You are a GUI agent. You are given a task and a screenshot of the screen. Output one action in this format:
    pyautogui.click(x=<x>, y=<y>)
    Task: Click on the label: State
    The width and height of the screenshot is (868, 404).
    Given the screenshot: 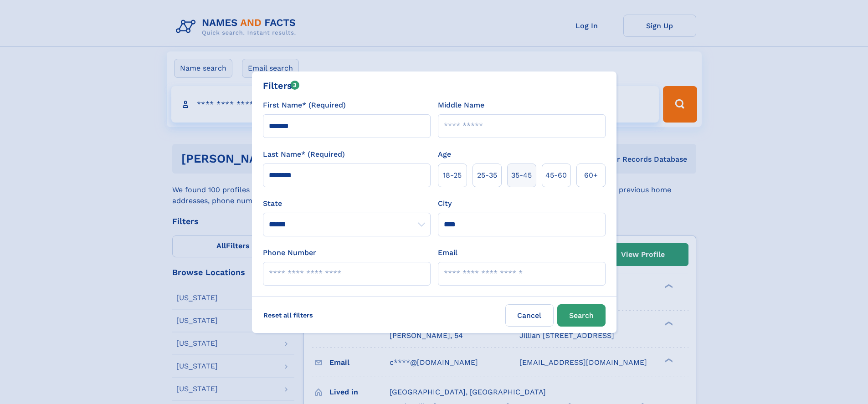 What is the action you would take?
    pyautogui.click(x=347, y=203)
    